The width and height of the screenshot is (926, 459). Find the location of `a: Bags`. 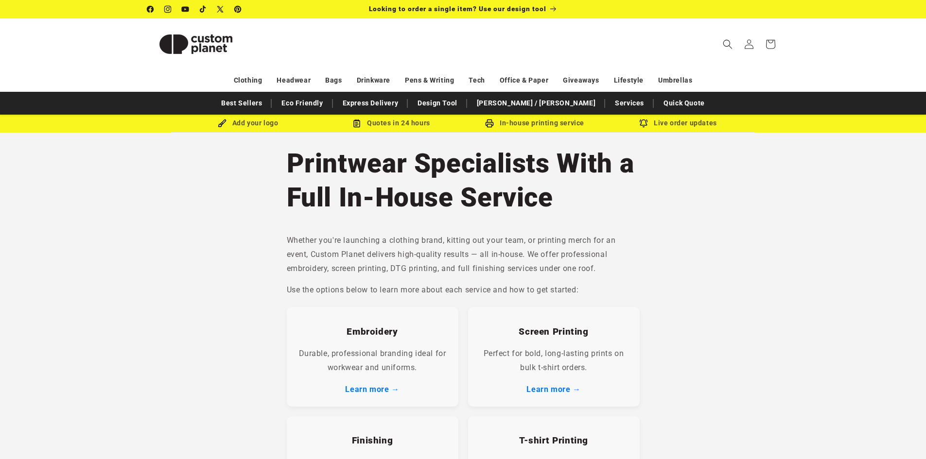

a: Bags is located at coordinates (334, 80).